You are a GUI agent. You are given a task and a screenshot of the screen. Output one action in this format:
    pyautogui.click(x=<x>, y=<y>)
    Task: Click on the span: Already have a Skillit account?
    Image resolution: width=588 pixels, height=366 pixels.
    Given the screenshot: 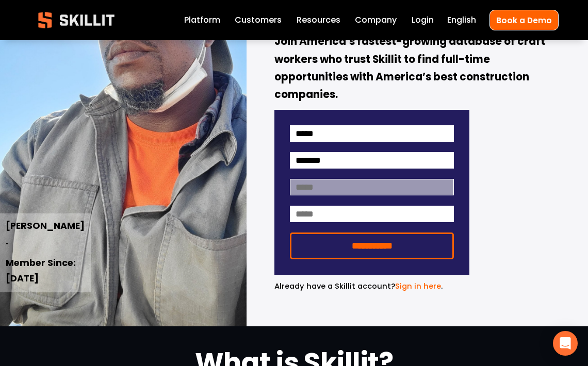 What is the action you would take?
    pyautogui.click(x=335, y=286)
    